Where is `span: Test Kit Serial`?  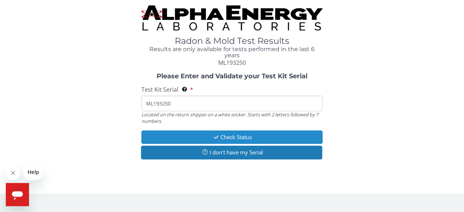
span: Test Kit Serial is located at coordinates (160, 90).